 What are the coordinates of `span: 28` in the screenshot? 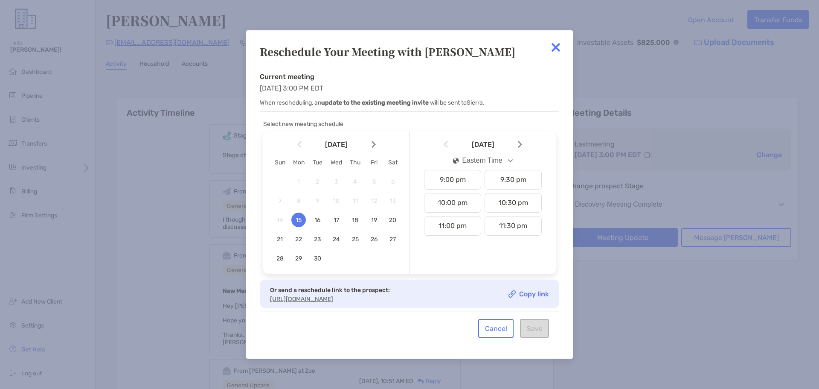 It's located at (280, 258).